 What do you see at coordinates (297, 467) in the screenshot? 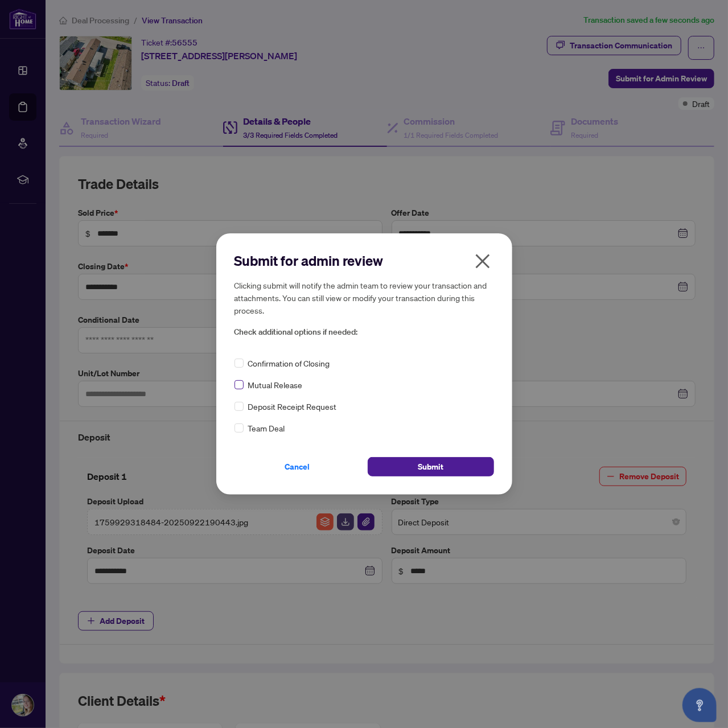
I see `span: Cancel` at bounding box center [297, 467].